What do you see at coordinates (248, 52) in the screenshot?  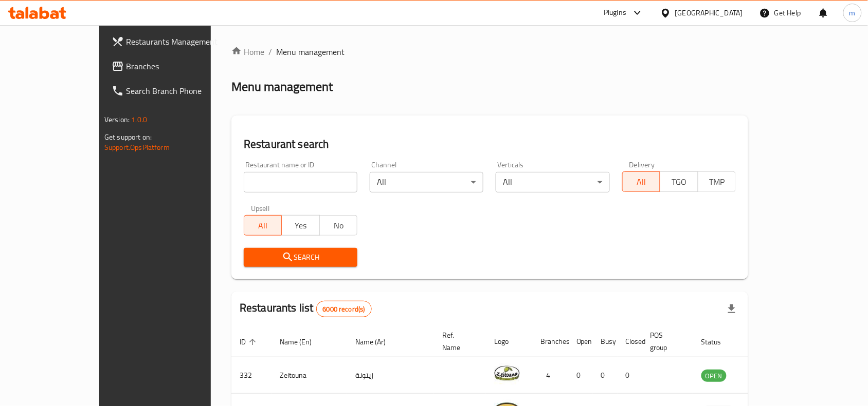 I see `a: Home` at bounding box center [248, 52].